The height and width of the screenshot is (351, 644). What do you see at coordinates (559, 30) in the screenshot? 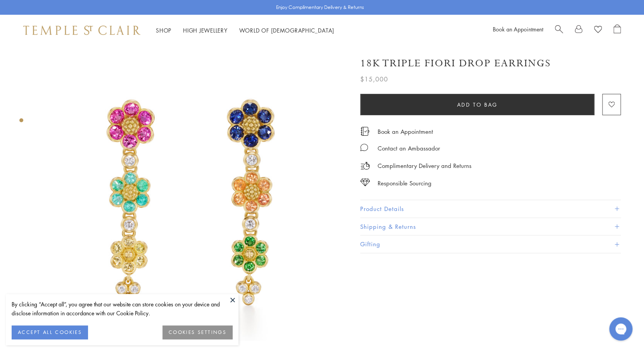
I see `a: Search` at bounding box center [559, 30].